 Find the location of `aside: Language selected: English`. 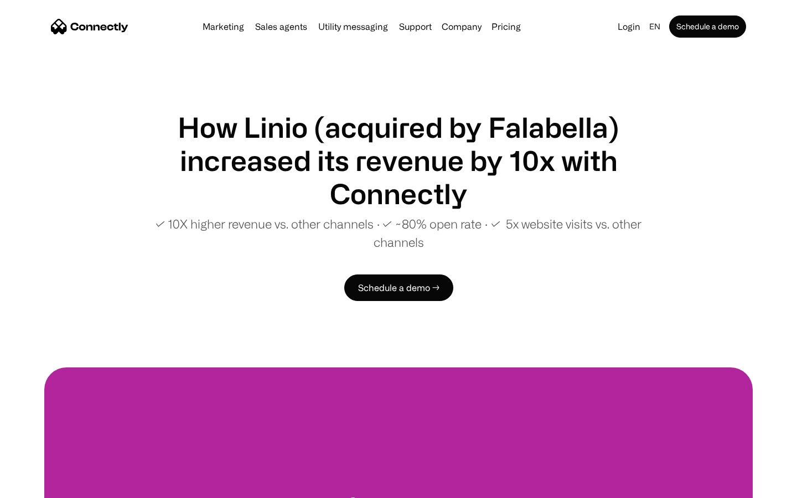

aside: Language selected: English is located at coordinates (39, 486).